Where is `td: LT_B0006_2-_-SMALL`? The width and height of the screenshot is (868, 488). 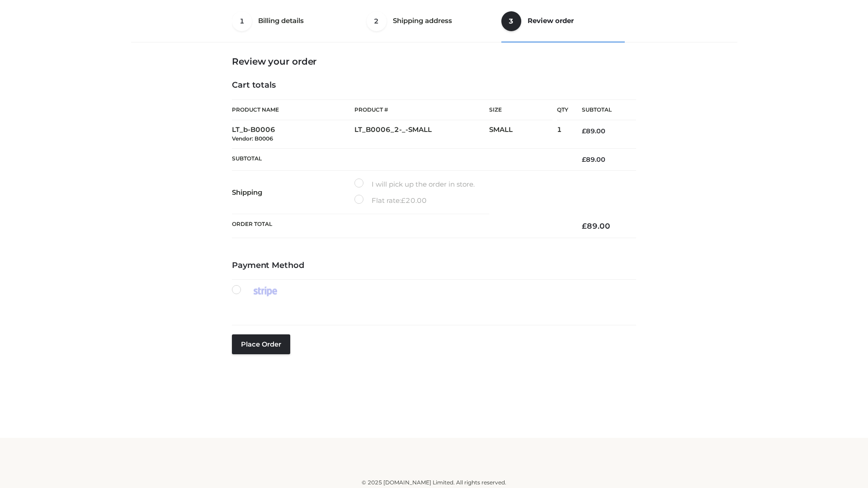 td: LT_B0006_2-_-SMALL is located at coordinates (421, 134).